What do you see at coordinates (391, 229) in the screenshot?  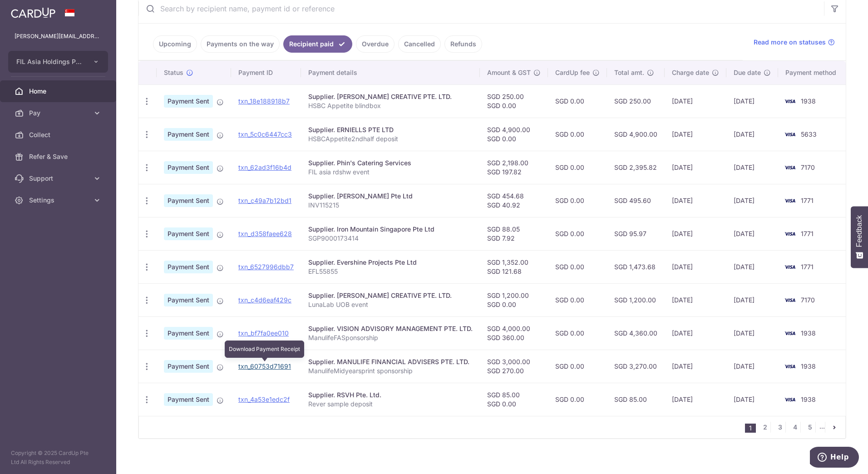 I see `div: Supplier. Iron Mountain Singapore Pte Ltd` at bounding box center [391, 229].